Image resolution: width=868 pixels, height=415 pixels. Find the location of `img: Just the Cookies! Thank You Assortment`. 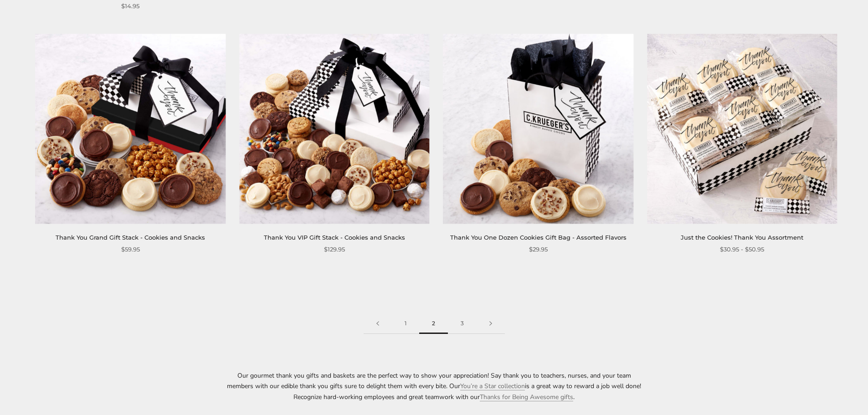

img: Just the Cookies! Thank You Assortment is located at coordinates (742, 129).